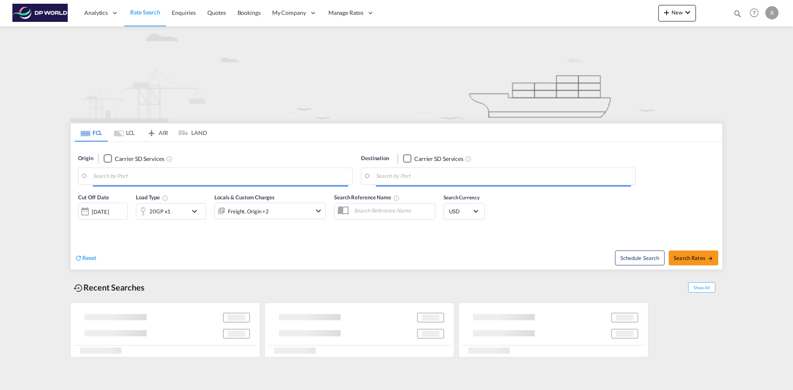  I want to click on md-datepicker: Select, so click(81, 225).